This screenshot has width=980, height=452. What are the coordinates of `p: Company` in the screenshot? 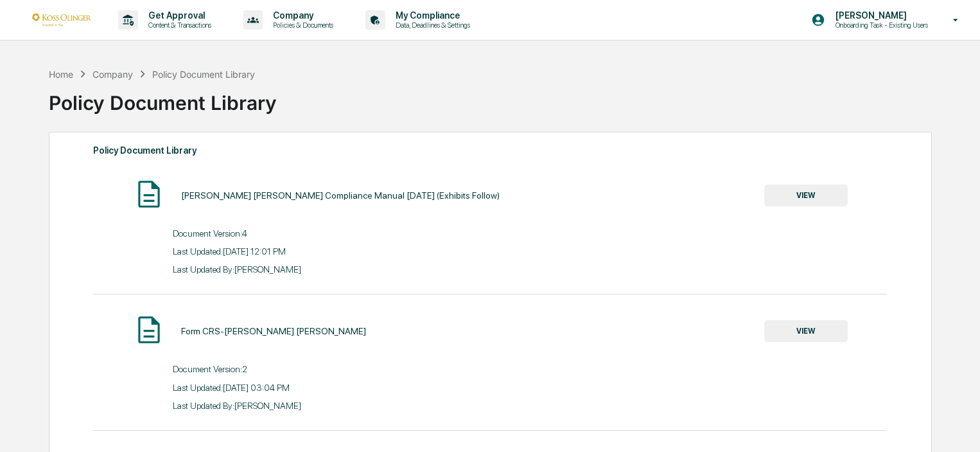 It's located at (301, 15).